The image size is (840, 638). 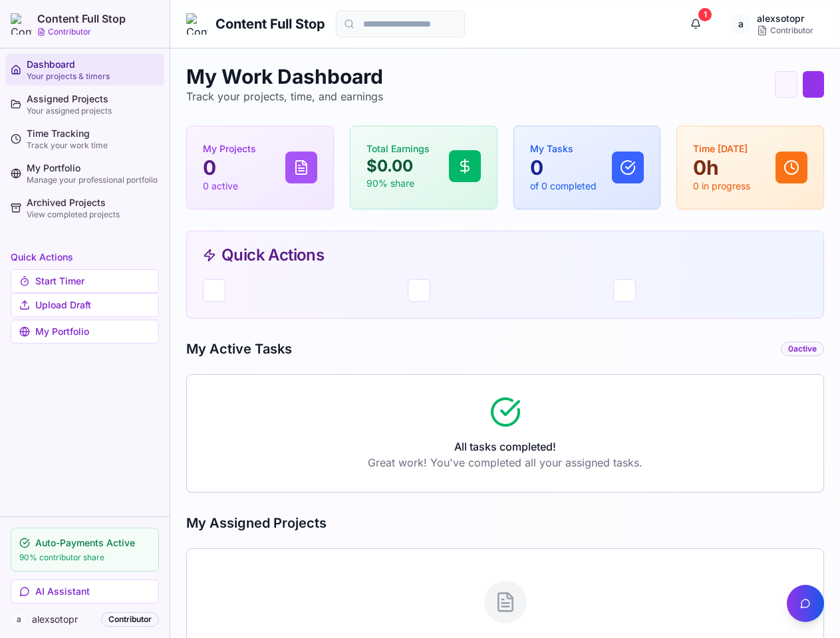 I want to click on a: Time TrackingTrack your work time, so click(x=84, y=139).